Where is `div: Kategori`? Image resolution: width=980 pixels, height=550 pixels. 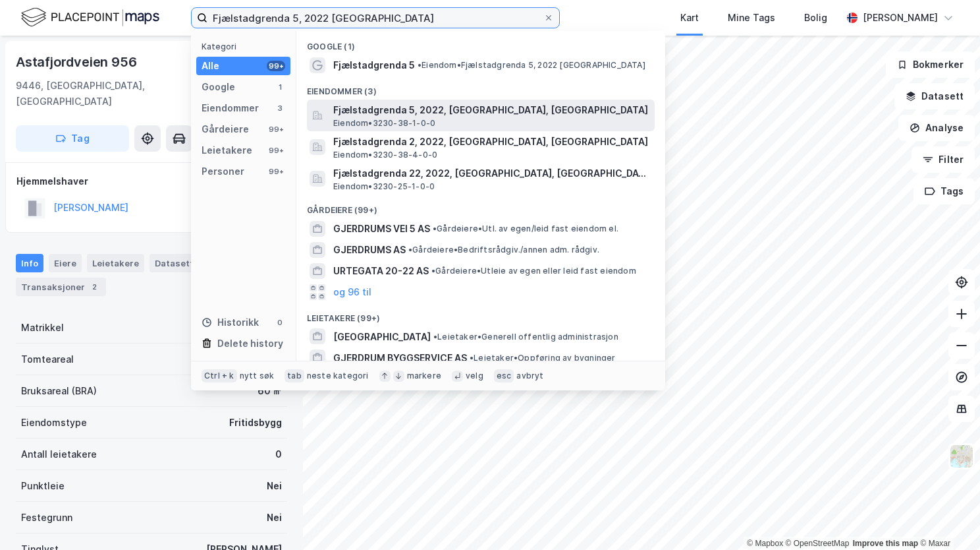 div: Kategori is located at coordinates (245, 46).